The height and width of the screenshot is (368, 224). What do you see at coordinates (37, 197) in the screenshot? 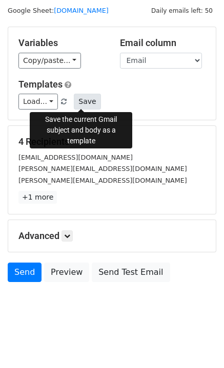
I see `a: +1 more` at bounding box center [37, 197].